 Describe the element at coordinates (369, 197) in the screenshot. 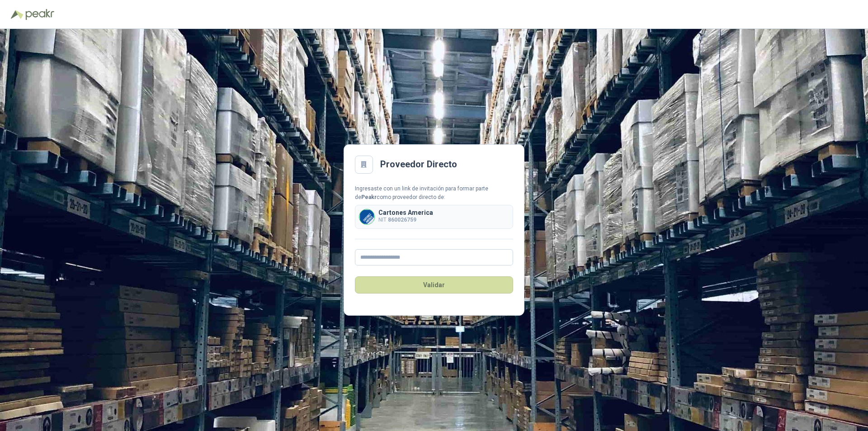

I see `b: Peakr` at that location.